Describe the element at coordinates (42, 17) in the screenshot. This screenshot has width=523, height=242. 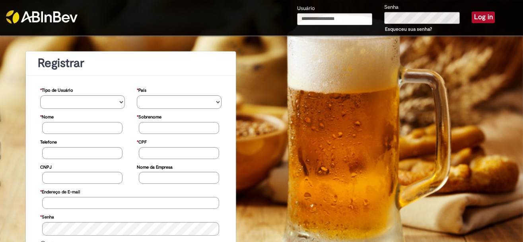
I see `img: ABInbev-white.png` at that location.